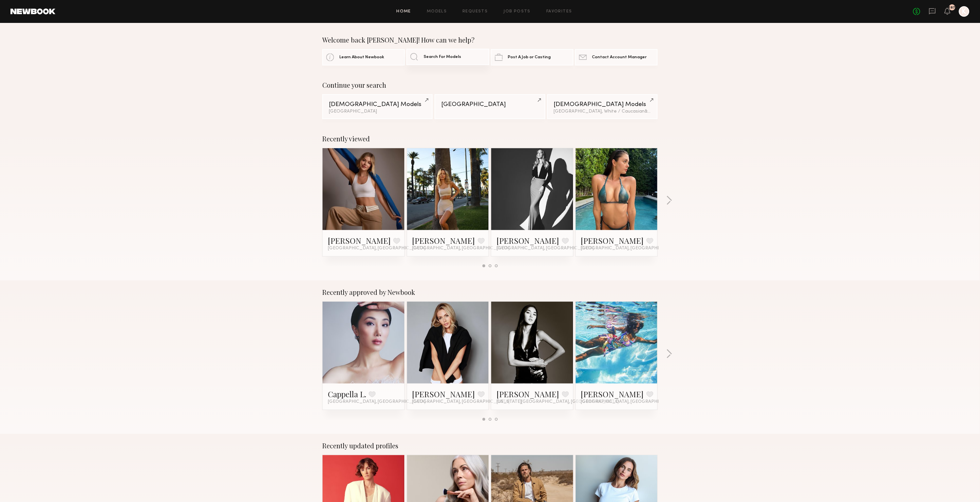 The width and height of the screenshot is (980, 502). What do you see at coordinates (346, 394) in the screenshot?
I see `a: Cappella L.` at bounding box center [346, 394].